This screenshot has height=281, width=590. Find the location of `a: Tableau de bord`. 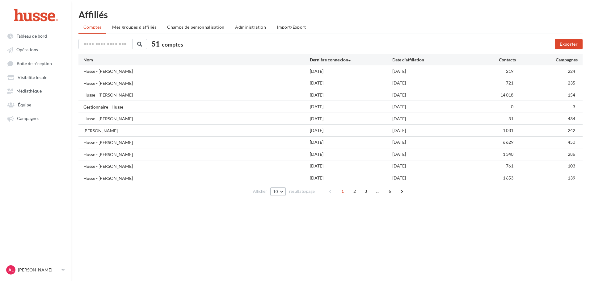

a: Tableau de bord is located at coordinates (36, 36).